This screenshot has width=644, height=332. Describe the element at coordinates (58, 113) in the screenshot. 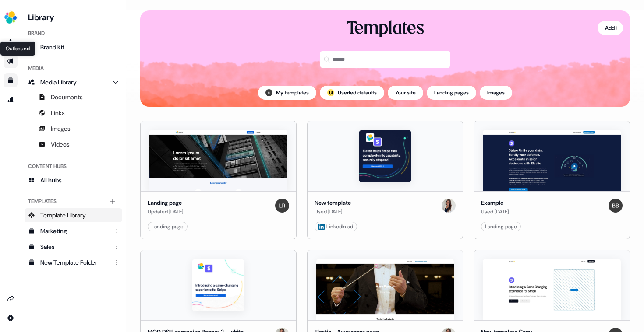

I see `span: Links` at that location.